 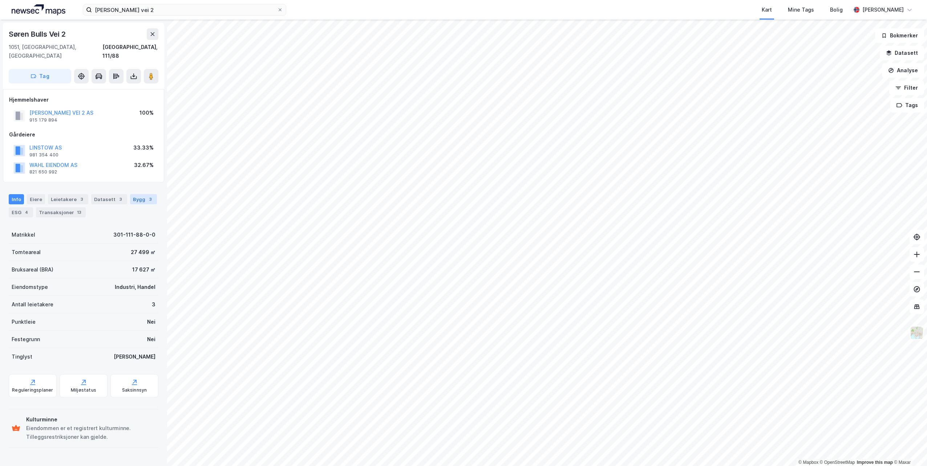 What do you see at coordinates (27, 212) in the screenshot?
I see `div: 4` at bounding box center [27, 212].